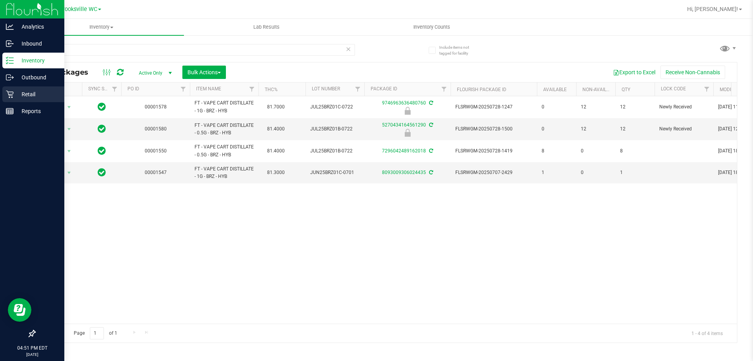 The image size is (753, 361). What do you see at coordinates (209, 89) in the screenshot?
I see `a: Item Name` at bounding box center [209, 89].